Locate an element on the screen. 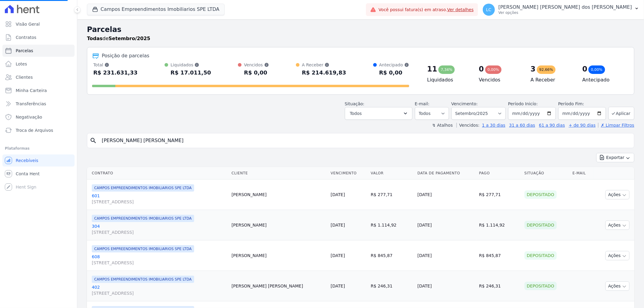  a: Conta Hent is located at coordinates (38, 174).